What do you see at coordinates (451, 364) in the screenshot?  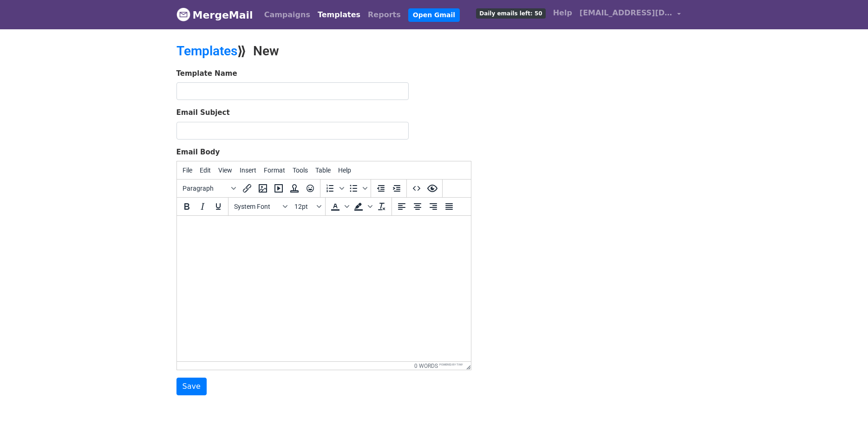 I see `a: Powered by Tiny` at bounding box center [451, 364].